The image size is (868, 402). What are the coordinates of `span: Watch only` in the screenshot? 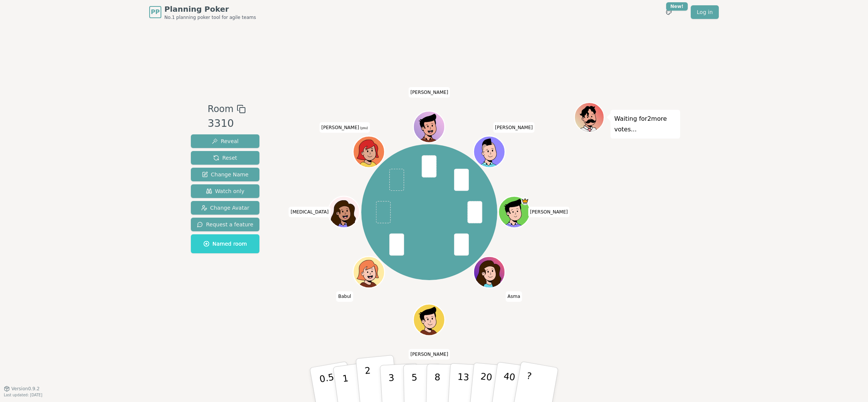 It's located at (225, 191).